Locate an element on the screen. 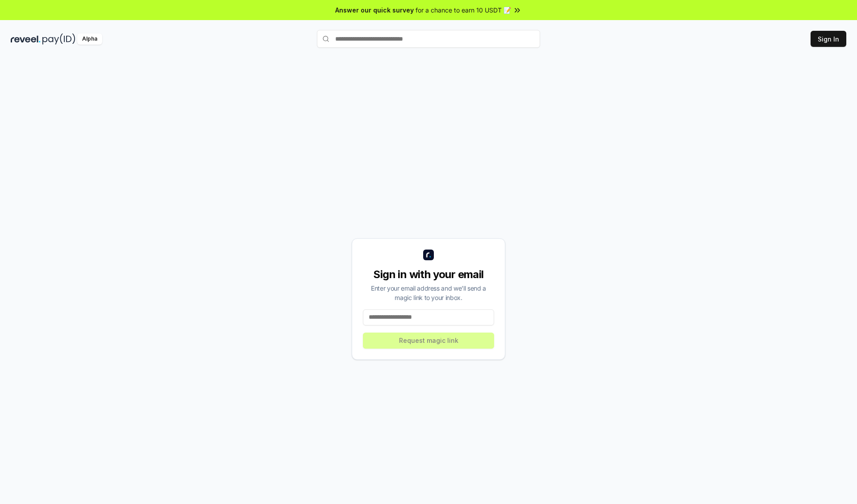 This screenshot has height=504, width=857. button: Sign In is located at coordinates (828, 39).